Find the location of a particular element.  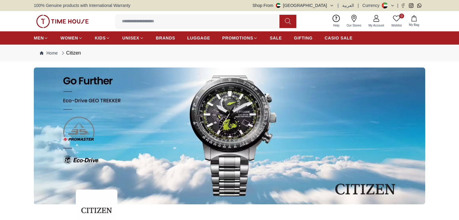

a: WOMEN is located at coordinates (71, 38).